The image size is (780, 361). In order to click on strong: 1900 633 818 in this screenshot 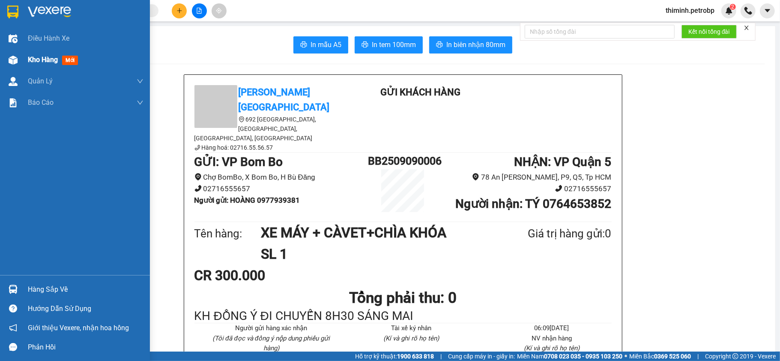, I will do `click(415, 357)`.